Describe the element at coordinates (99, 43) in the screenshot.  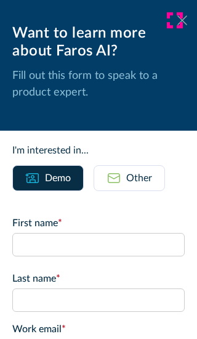
I see `div: Want to learn more about Faros AI?` at that location.